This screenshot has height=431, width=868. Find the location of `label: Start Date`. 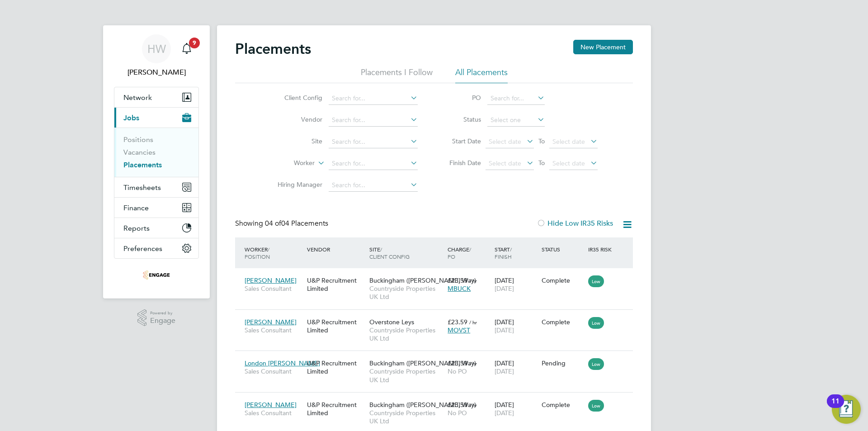

label: Start Date is located at coordinates (461, 141).